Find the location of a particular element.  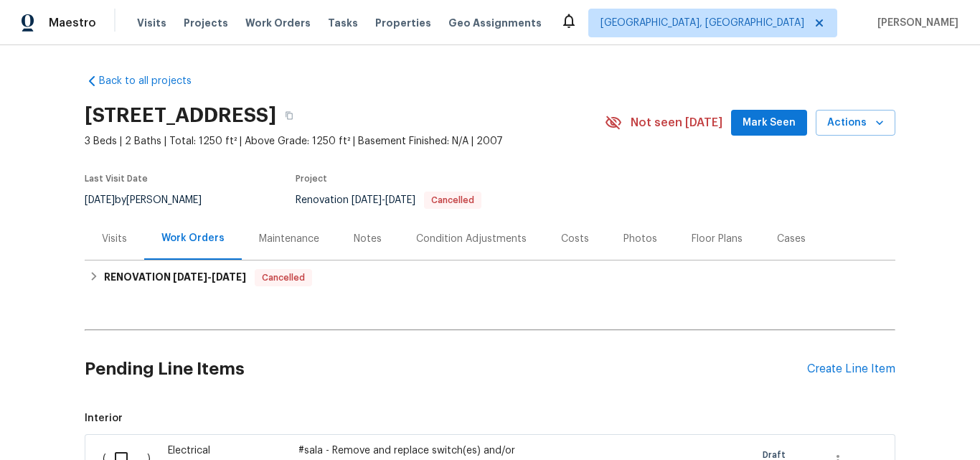

span: Work Orders is located at coordinates (278, 23).